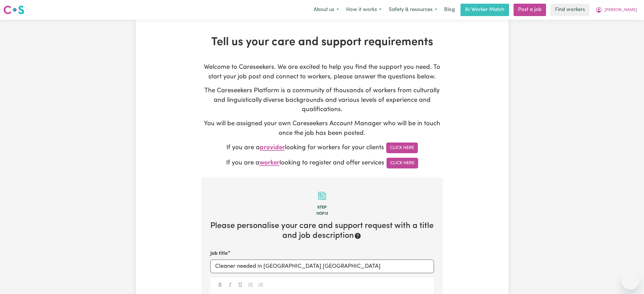  Describe the element at coordinates (450, 10) in the screenshot. I see `a: Blog` at that location.